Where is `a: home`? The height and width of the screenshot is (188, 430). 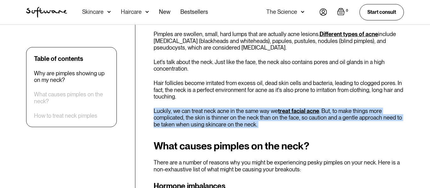 a: home is located at coordinates (47, 12).